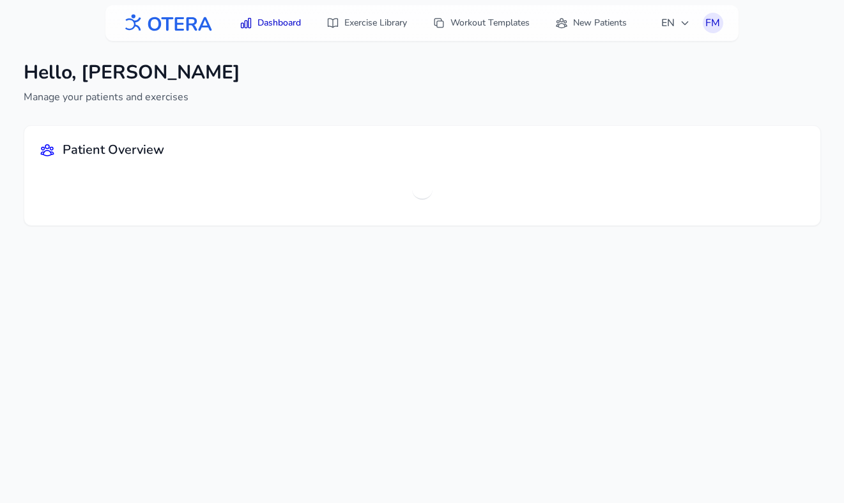 The width and height of the screenshot is (844, 503). I want to click on a: Workout Templates, so click(481, 23).